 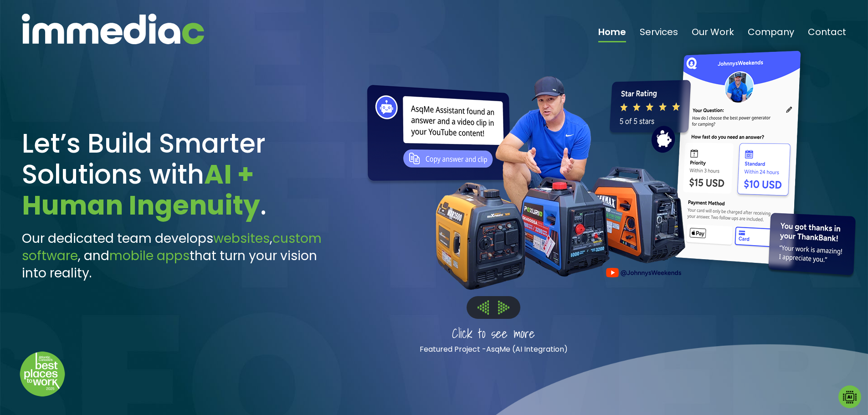 I want to click on a: Contact, so click(x=827, y=34).